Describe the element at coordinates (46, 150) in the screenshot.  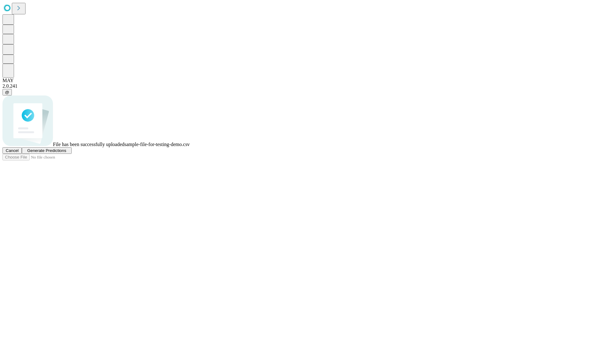
I see `span: Generate Predictions` at that location.